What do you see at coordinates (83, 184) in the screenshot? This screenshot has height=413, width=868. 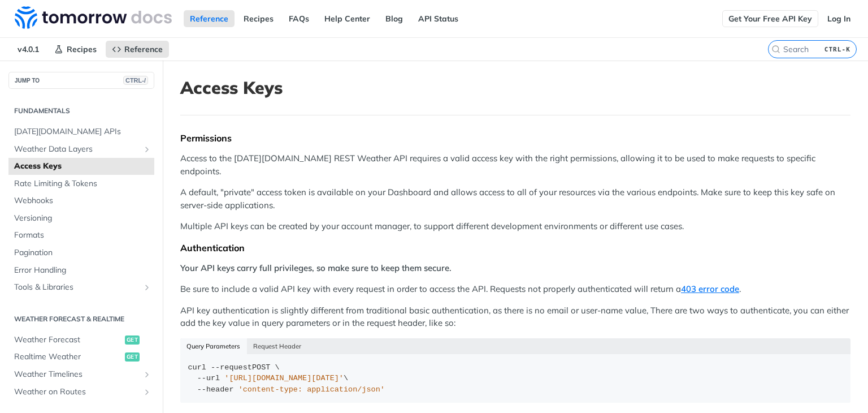 I see `span: Rate Limiting & Tokens` at bounding box center [83, 184].